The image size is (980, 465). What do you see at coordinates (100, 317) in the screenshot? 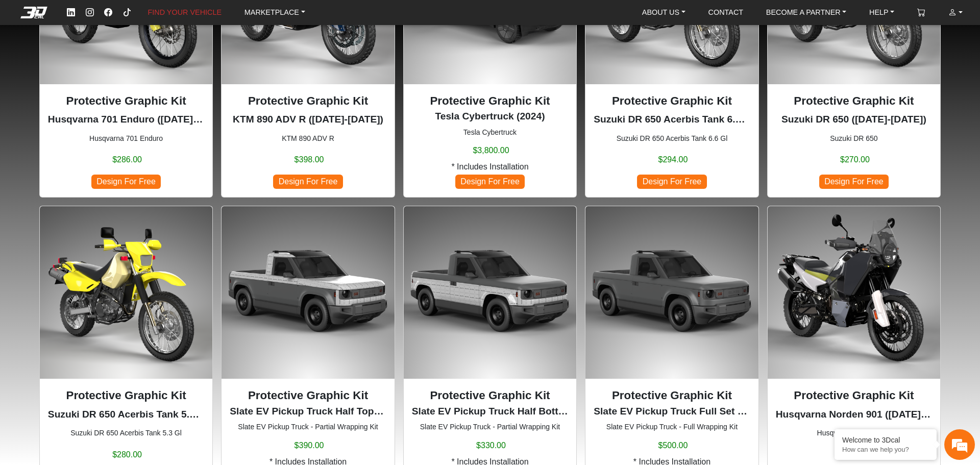
I see `div: FAQs` at bounding box center [100, 317].